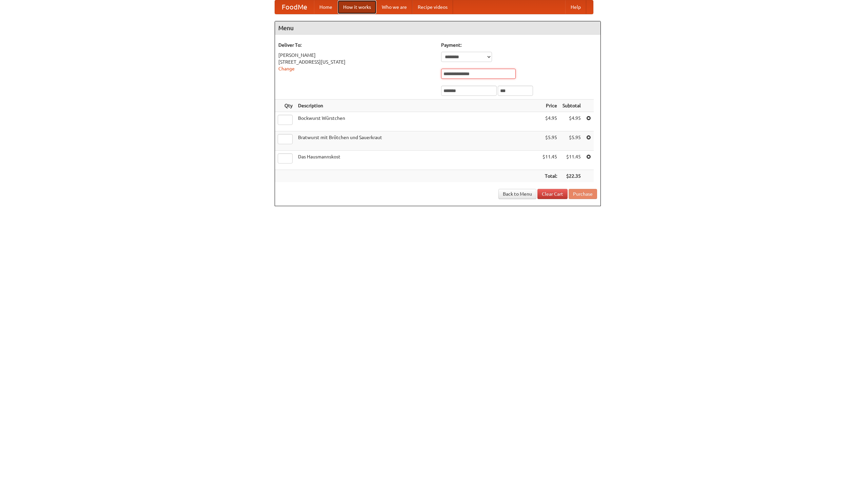 Image resolution: width=868 pixels, height=479 pixels. What do you see at coordinates (517, 194) in the screenshot?
I see `a: Back to Menu` at bounding box center [517, 194].